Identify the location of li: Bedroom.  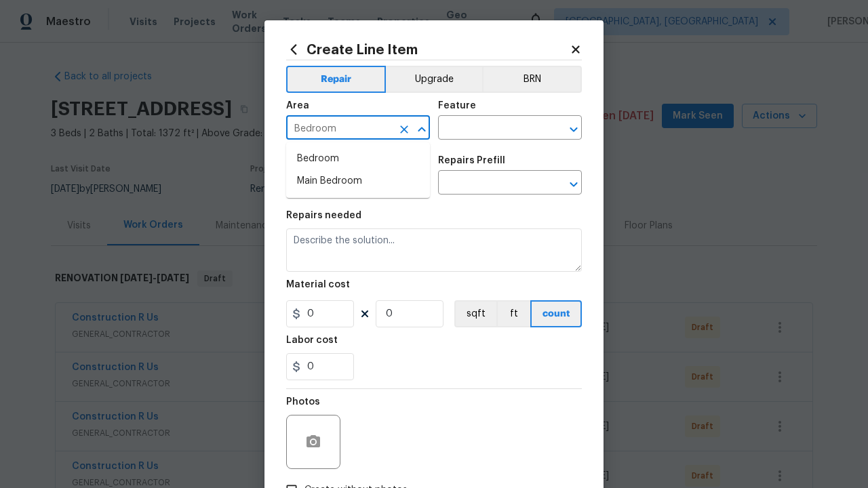
(358, 159).